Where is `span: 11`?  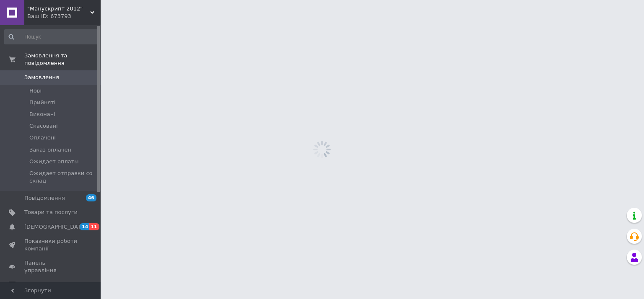
span: 11 is located at coordinates (94, 227).